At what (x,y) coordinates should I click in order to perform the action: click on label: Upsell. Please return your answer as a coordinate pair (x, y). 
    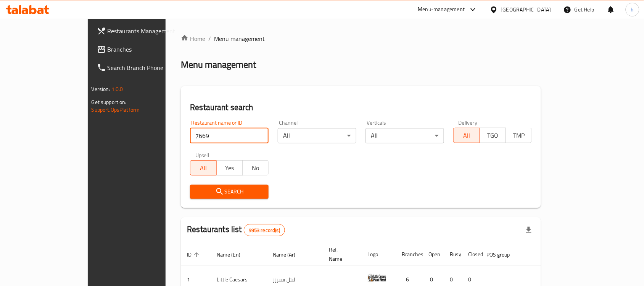
    Looking at the image, I should click on (202, 155).